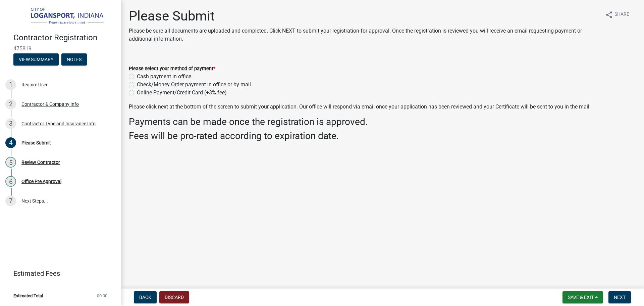 The width and height of the screenshot is (644, 306). I want to click on button: Back, so click(146, 297).